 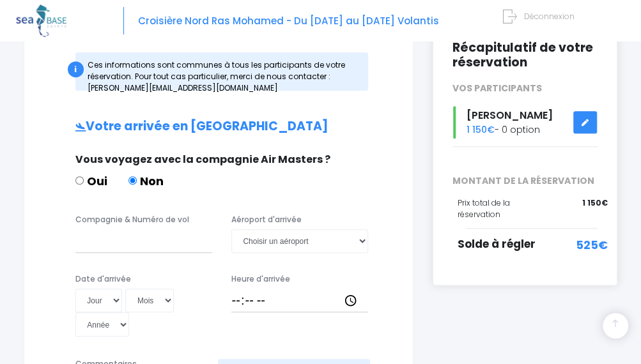 I want to click on input: Oui, so click(x=79, y=180).